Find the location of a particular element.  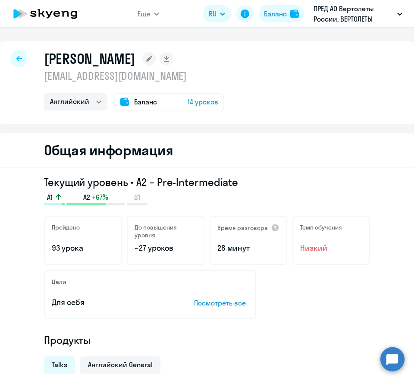

span: A1 is located at coordinates (50, 197).